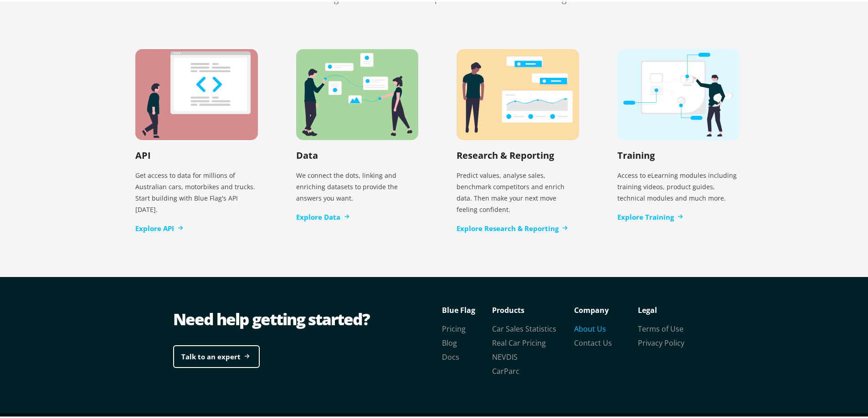  I want to click on p: Products, so click(533, 309).